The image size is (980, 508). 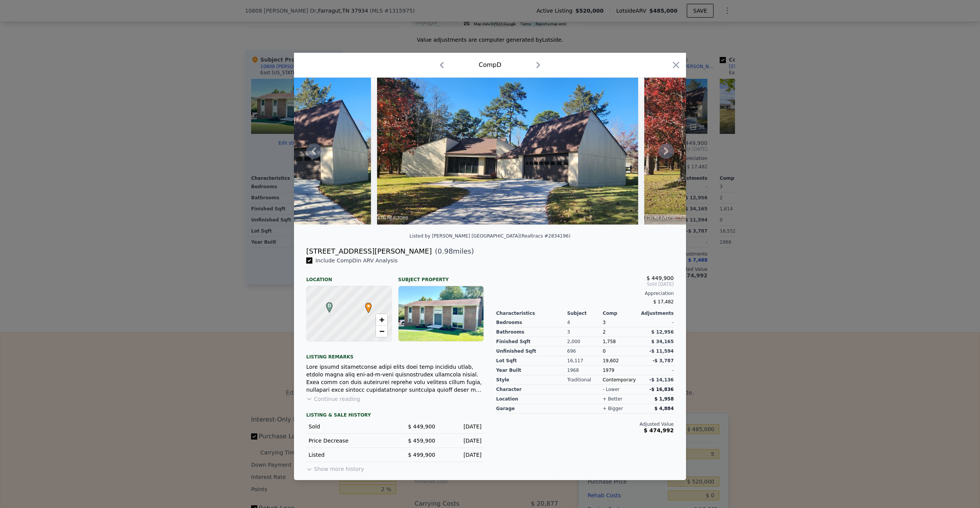 What do you see at coordinates (532, 313) in the screenshot?
I see `div: Characteristics` at bounding box center [532, 313].